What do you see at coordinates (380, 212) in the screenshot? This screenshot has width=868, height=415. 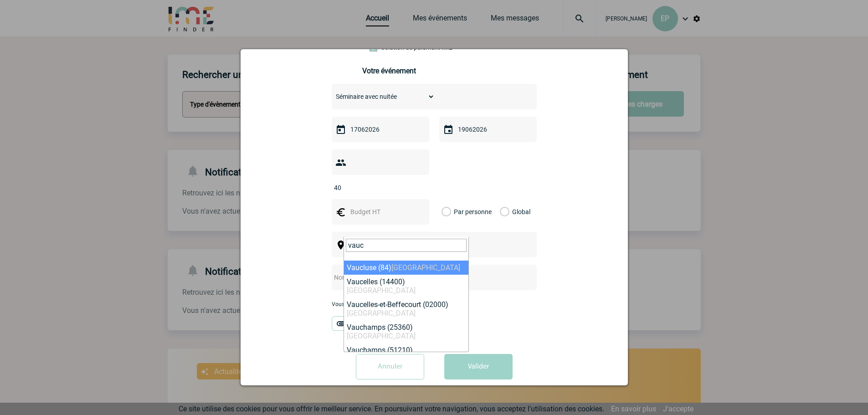 I see `input: Budget HT` at bounding box center [380, 212].